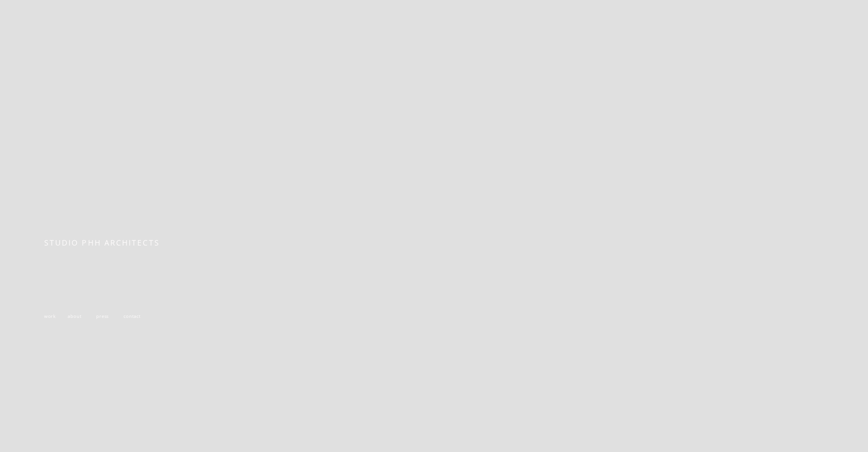 The height and width of the screenshot is (452, 868). What do you see at coordinates (103, 316) in the screenshot?
I see `span: press` at bounding box center [103, 316].